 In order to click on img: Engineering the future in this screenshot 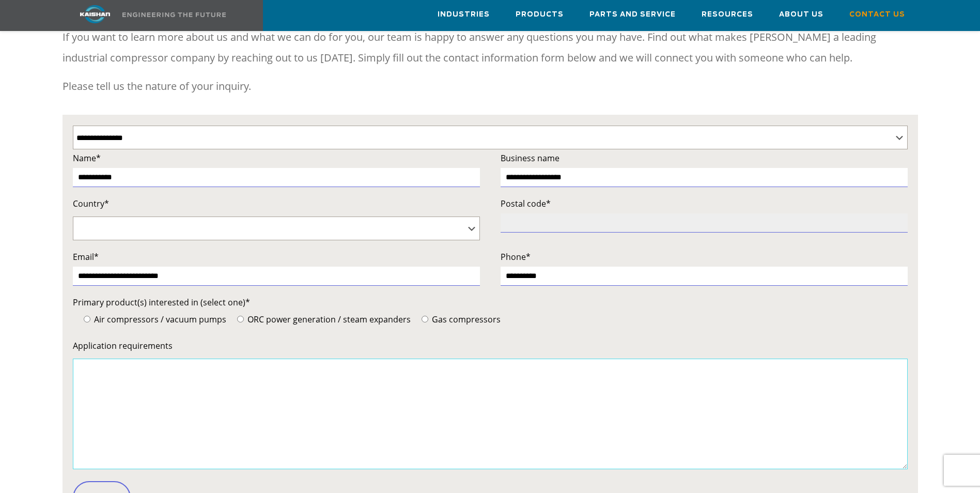, I will do `click(174, 15)`.